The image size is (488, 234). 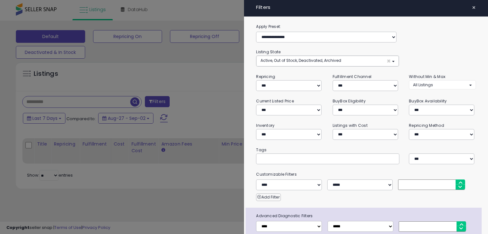 What do you see at coordinates (275, 101) in the screenshot?
I see `small: Current Listed Price` at bounding box center [275, 101].